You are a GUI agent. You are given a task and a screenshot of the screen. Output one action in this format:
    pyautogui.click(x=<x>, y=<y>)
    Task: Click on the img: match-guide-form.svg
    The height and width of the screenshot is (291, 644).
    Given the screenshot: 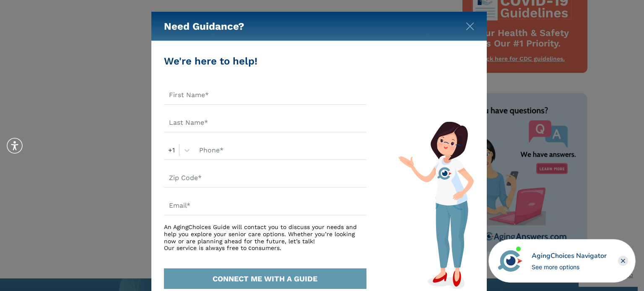 What is the action you would take?
    pyautogui.click(x=436, y=206)
    